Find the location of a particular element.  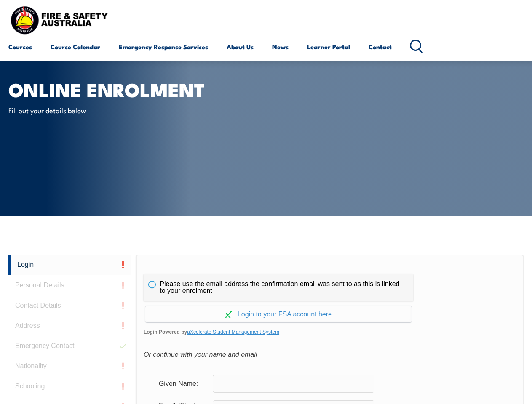

a: Course Calendar is located at coordinates (75, 47).